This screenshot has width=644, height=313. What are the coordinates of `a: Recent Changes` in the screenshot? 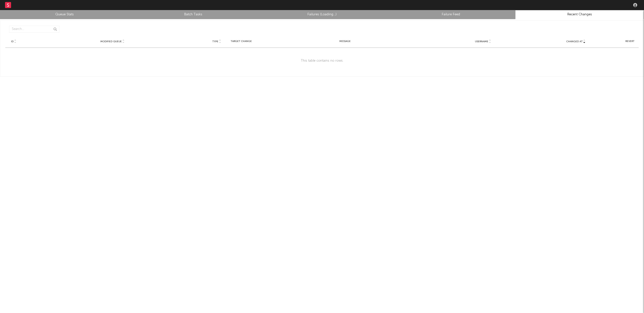 It's located at (579, 15).